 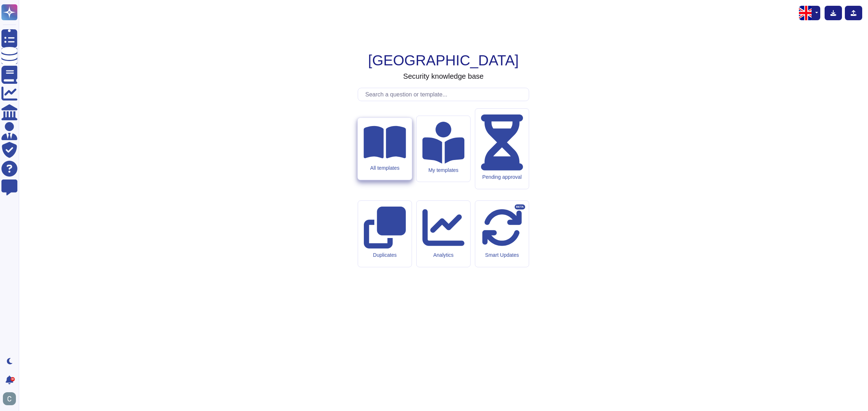 I want to click on img: user, so click(x=9, y=399).